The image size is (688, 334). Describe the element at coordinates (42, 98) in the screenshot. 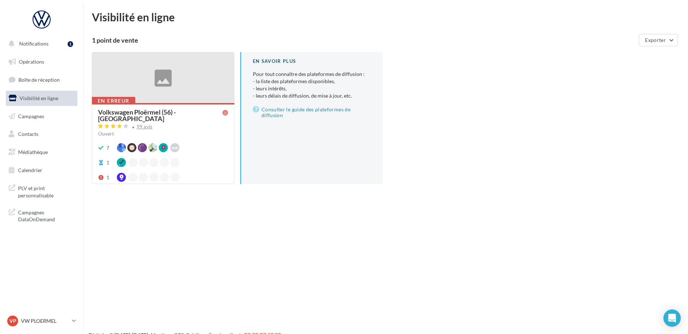

I see `a: Visibilité en ligne` at that location.